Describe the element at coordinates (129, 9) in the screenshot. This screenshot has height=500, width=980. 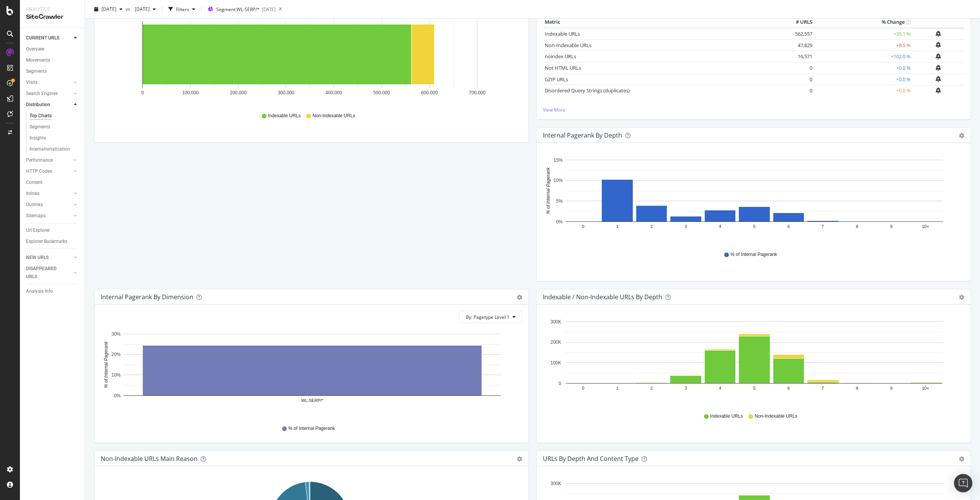
I see `span: vs` at that location.